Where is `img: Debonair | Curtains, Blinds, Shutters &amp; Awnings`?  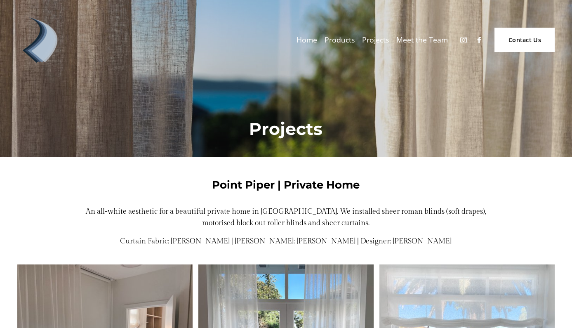
img: Debonair | Curtains, Blinds, Shutters &amp; Awnings is located at coordinates (40, 40).